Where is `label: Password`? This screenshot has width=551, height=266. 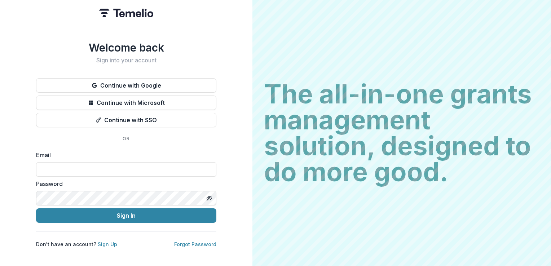 label: Password is located at coordinates (124, 184).